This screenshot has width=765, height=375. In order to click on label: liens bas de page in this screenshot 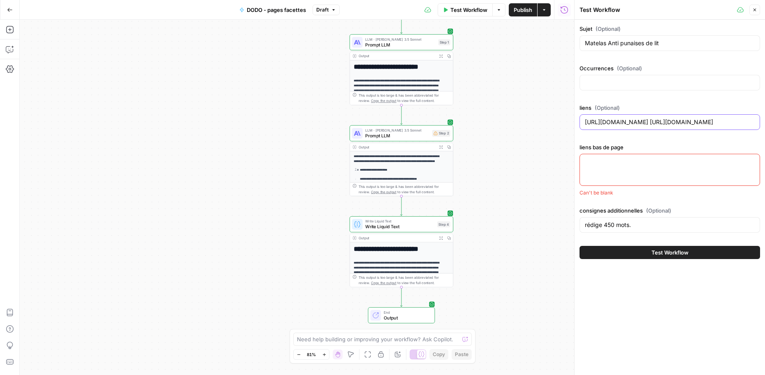, I will do `click(670, 147)`.